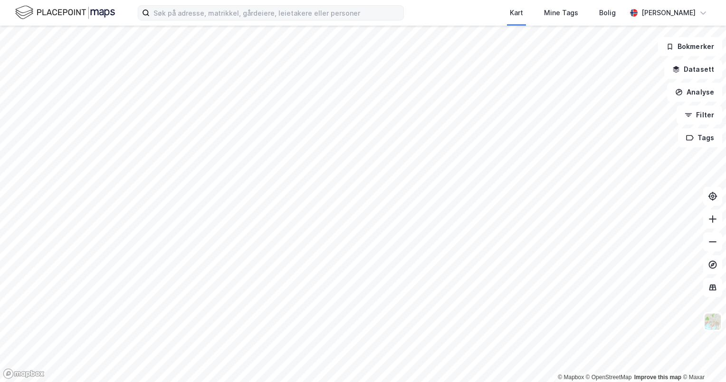  Describe the element at coordinates (658, 377) in the screenshot. I see `a: Improve this map` at that location.